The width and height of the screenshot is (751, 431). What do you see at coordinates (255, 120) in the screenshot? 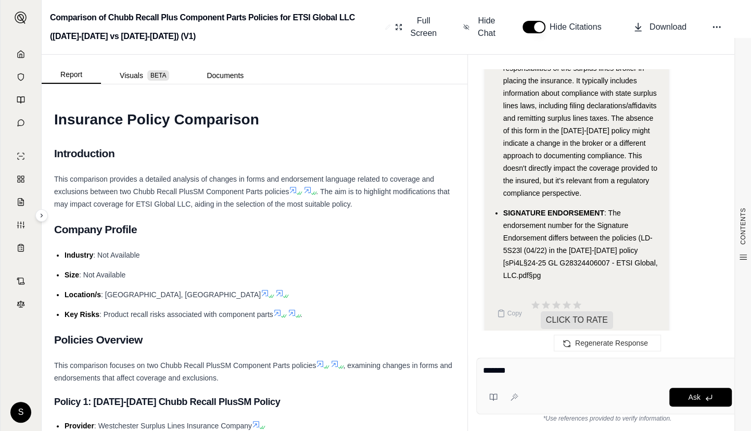
I see `h1: Insurance Policy Comparison` at bounding box center [255, 120].